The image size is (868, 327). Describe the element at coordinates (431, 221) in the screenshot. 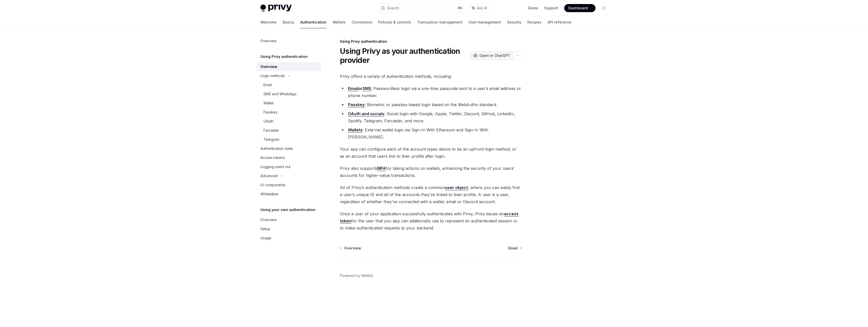

I see `span: Once a user of your application successfully authenticates with Privy, Privy issues an for the us...` at that location.